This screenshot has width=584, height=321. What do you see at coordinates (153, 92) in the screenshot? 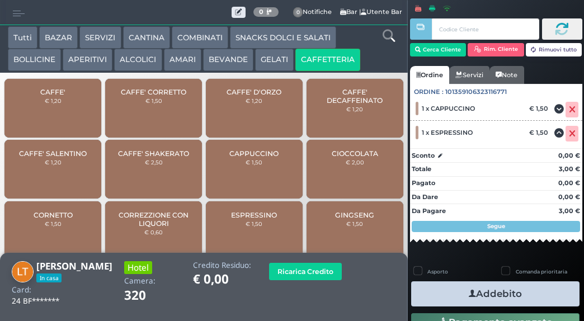
I see `span: CAFFE' CORRETTO` at bounding box center [153, 92].